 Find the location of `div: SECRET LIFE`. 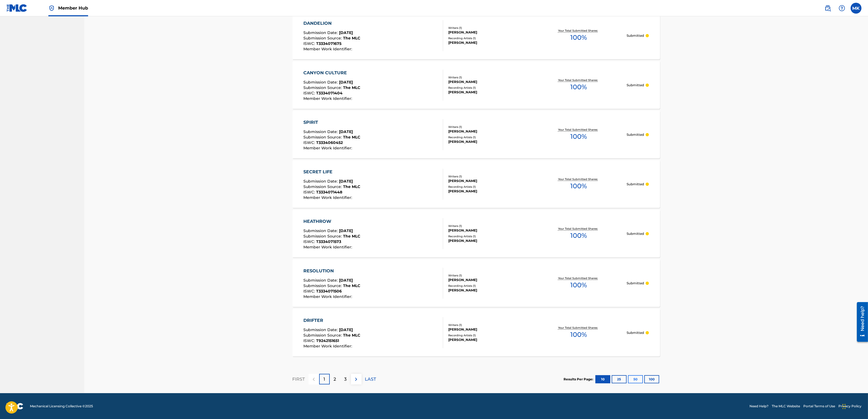

div: SECRET LIFE is located at coordinates (332, 172).